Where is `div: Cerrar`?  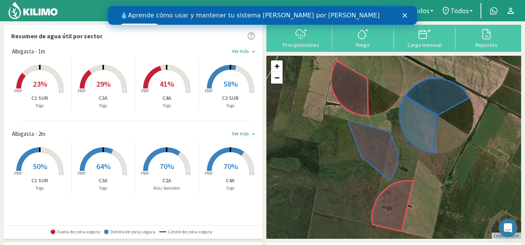
div: Cerrar is located at coordinates (299, 9).